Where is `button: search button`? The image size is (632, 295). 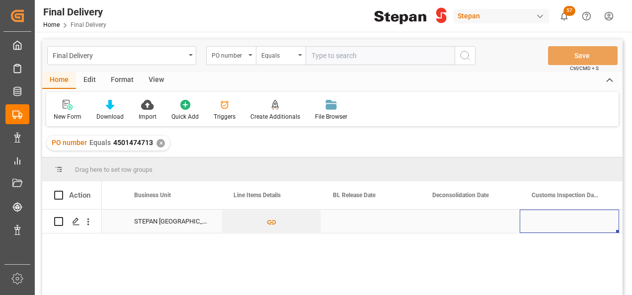 button: search button is located at coordinates (465, 56).